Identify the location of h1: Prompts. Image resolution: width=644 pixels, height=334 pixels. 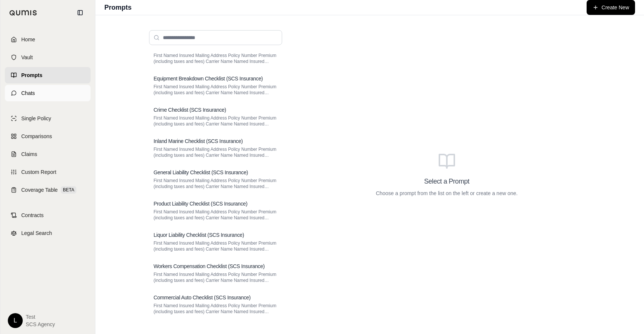
(118, 7).